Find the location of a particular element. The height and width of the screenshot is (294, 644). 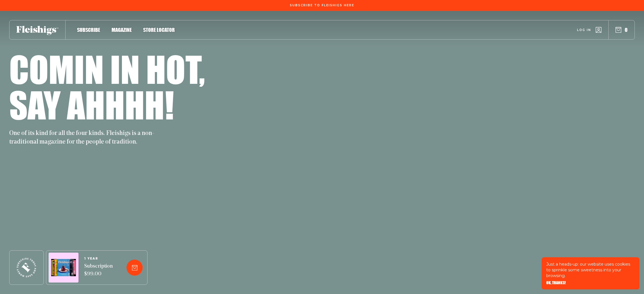

a: Subscribe To Fleishigs Here is located at coordinates (322, 5).